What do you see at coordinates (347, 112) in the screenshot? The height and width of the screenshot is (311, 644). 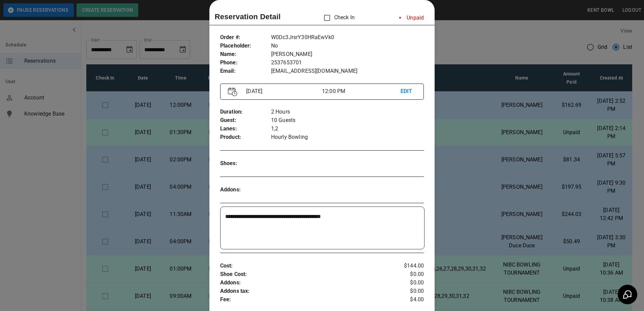 I see `p: 2 Hours` at bounding box center [347, 112].